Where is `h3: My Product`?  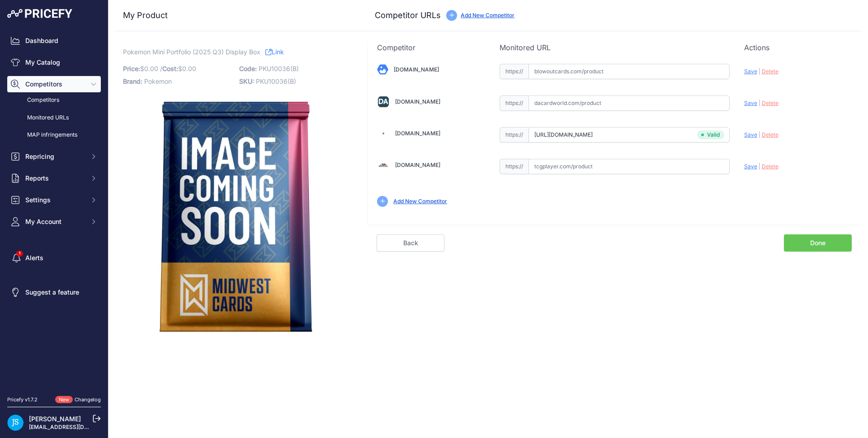 h3: My Product is located at coordinates (236, 15).